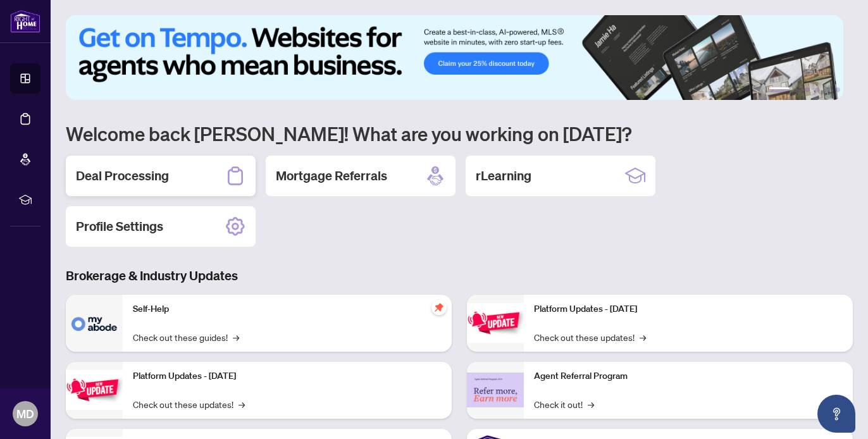  What do you see at coordinates (837, 90) in the screenshot?
I see `button: 6` at bounding box center [837, 90].